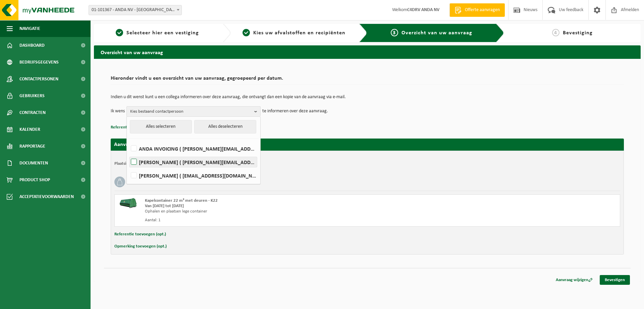 This screenshot has height=309, width=644. I want to click on div: Aantal: 1, so click(269, 220).